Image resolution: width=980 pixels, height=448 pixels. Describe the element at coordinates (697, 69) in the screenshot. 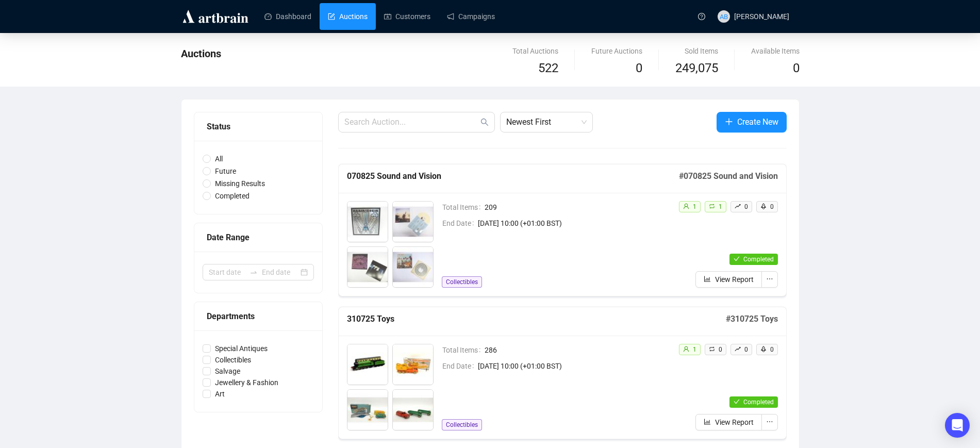

I see `span: 249,075` at that location.